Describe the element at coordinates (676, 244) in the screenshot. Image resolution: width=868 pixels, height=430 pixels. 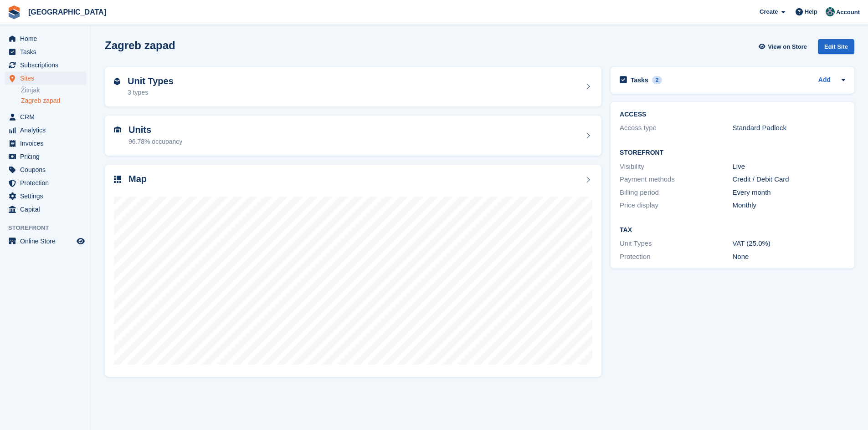
I see `div: Unit Types` at that location.